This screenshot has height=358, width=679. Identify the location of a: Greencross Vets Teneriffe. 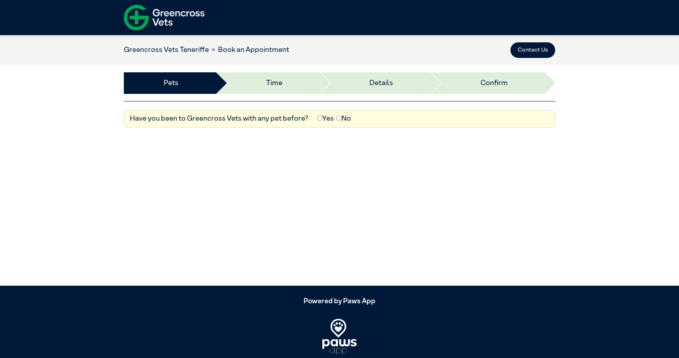
(166, 50).